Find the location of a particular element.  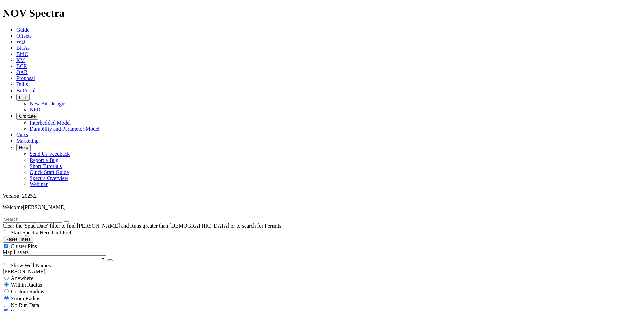

span: Show Well Names is located at coordinates (31, 265).